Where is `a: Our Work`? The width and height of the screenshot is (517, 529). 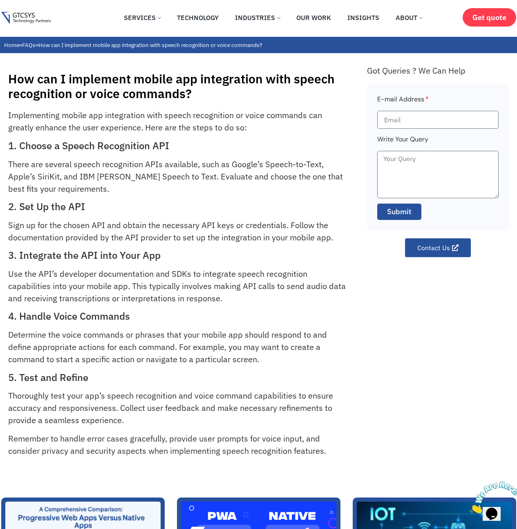
a: Our Work is located at coordinates (314, 18).